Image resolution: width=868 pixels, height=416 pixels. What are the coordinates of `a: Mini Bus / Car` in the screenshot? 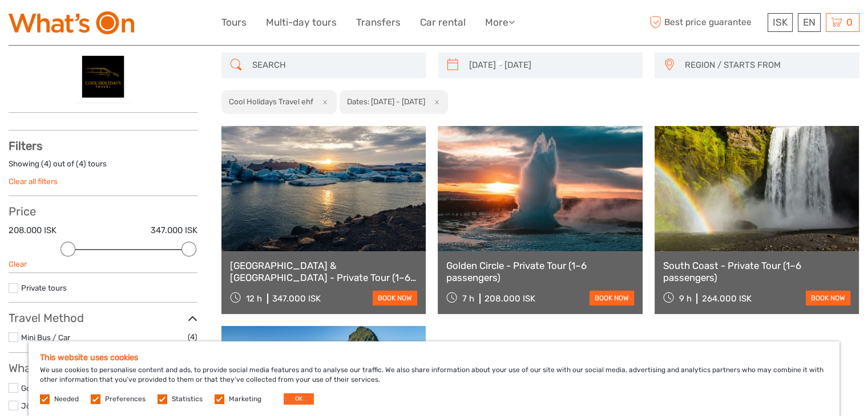 It's located at (45, 337).